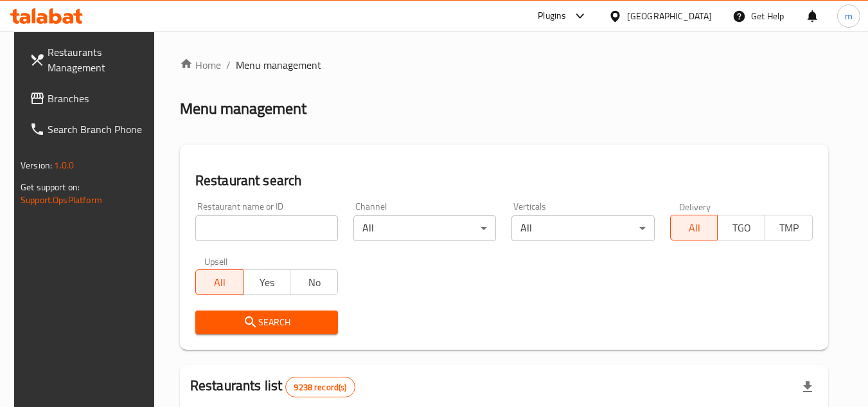  I want to click on a: Search Branch Phone, so click(89, 130).